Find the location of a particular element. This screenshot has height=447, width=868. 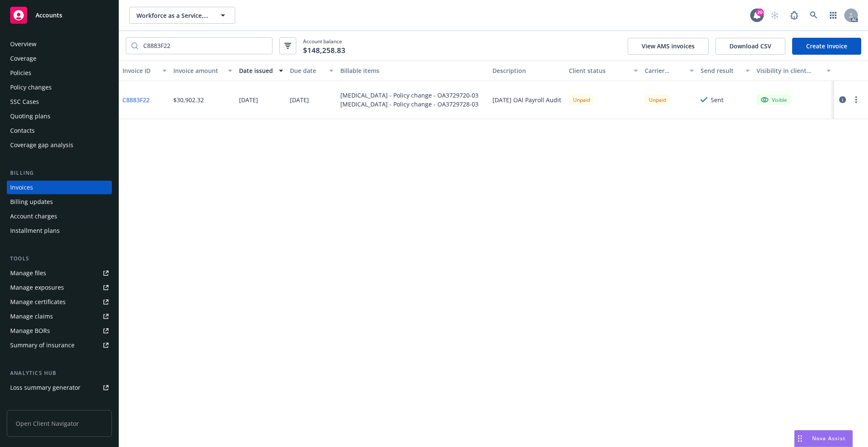

div: Drag to move is located at coordinates (800, 439).